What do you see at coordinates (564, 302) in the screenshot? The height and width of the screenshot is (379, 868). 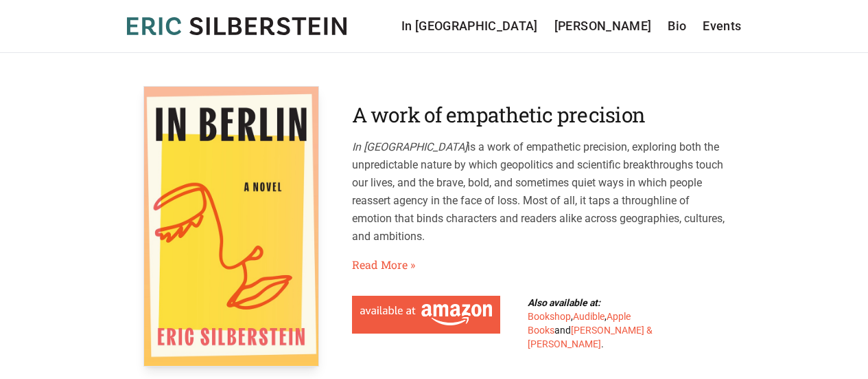 I see `b: Also available at:` at bounding box center [564, 302].